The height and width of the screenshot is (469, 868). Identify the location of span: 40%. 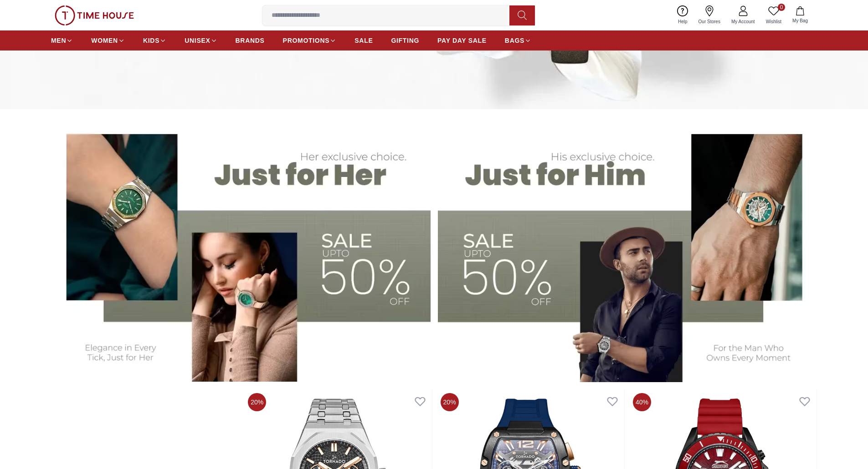
(642, 403).